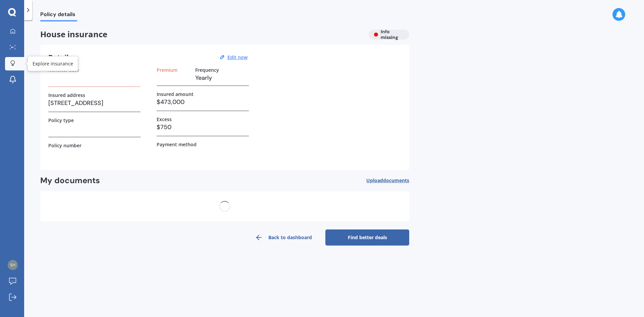  I want to click on div: Explore insurance, so click(53, 64).